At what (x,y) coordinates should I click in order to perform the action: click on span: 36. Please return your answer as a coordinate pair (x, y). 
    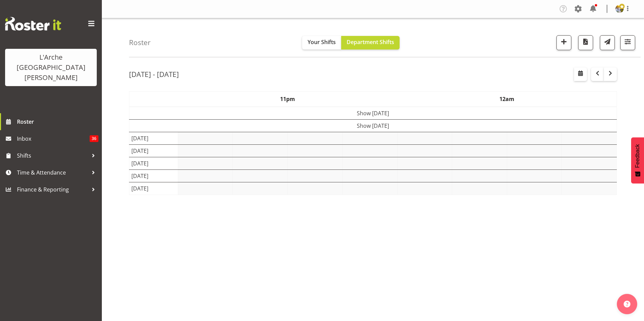
    Looking at the image, I should click on (94, 139).